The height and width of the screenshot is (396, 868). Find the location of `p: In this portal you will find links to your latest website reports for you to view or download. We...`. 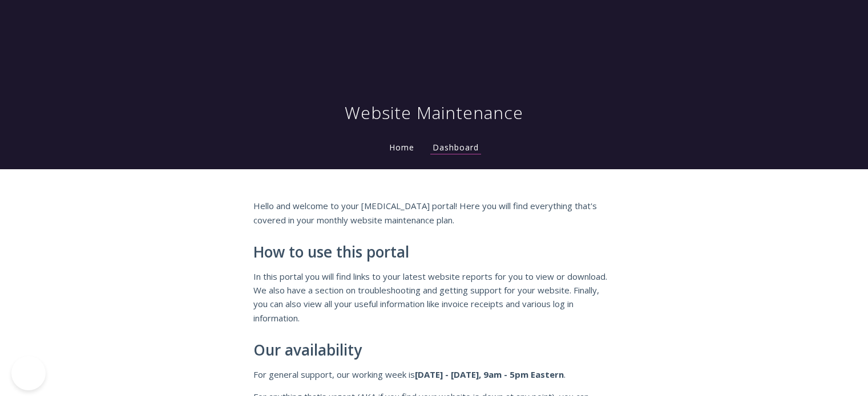

p: In this portal you will find links to your latest website reports for you to view or download. We... is located at coordinates (434, 298).